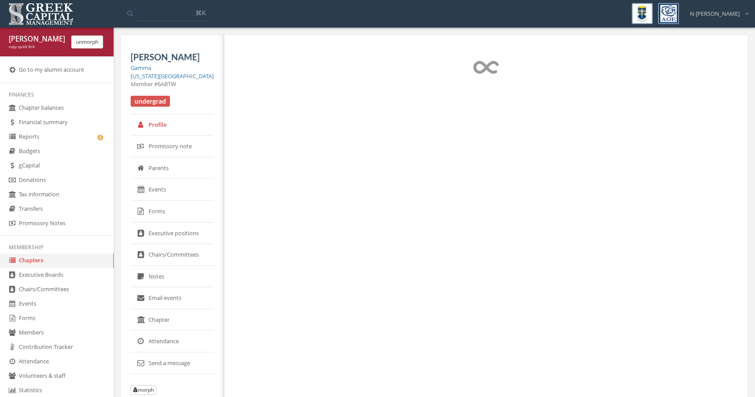  Describe the element at coordinates (172, 168) in the screenshot. I see `a: Parents` at that location.